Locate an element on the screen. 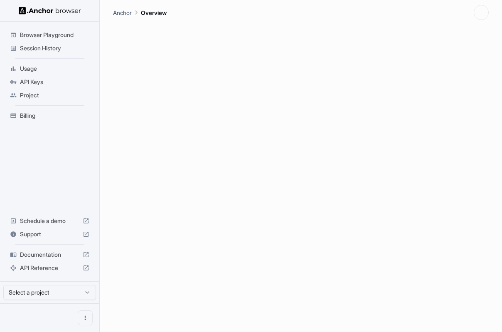  span: API Reference is located at coordinates (49, 268).